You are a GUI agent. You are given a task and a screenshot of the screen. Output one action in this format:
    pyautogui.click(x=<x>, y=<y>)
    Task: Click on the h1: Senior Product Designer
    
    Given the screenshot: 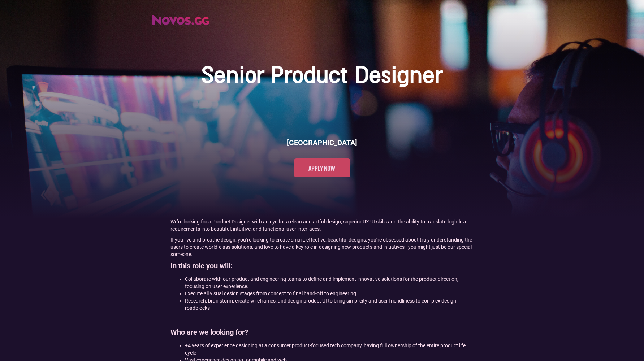 What is the action you would take?
    pyautogui.click(x=322, y=76)
    